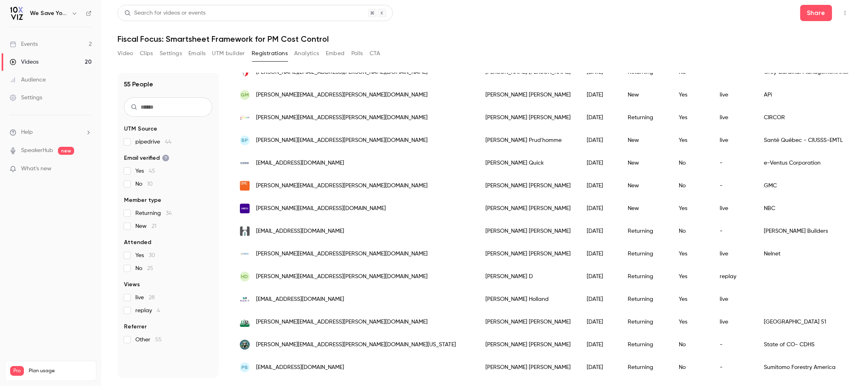 Image resolution: width=868 pixels, height=386 pixels. What do you see at coordinates (26, 98) in the screenshot?
I see `div: Settings` at bounding box center [26, 98].